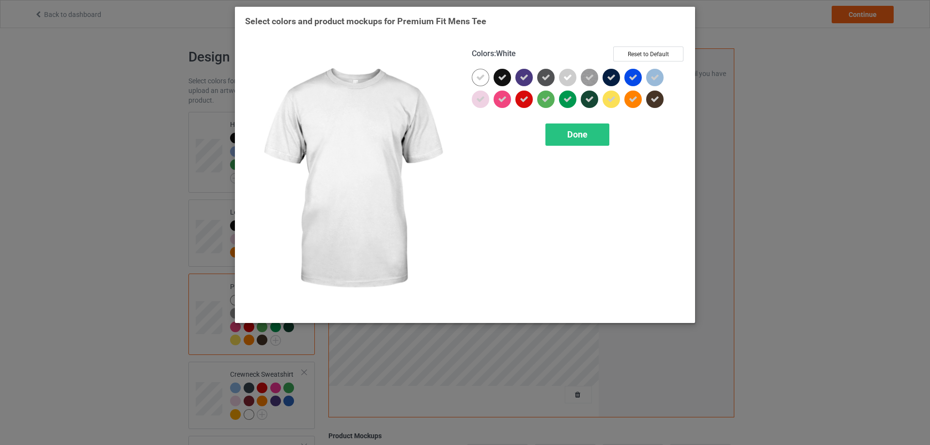 The height and width of the screenshot is (445, 930). What do you see at coordinates (506, 53) in the screenshot?
I see `span: White` at bounding box center [506, 53].